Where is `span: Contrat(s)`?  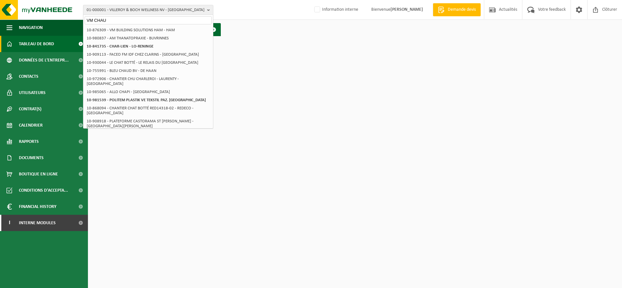
span: Contrat(s) is located at coordinates (30, 109).